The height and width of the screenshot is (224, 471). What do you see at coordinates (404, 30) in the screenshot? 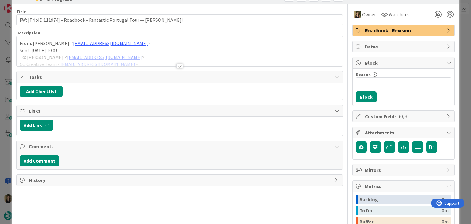
I see `span: Roadbook - Revision` at bounding box center [404, 30].